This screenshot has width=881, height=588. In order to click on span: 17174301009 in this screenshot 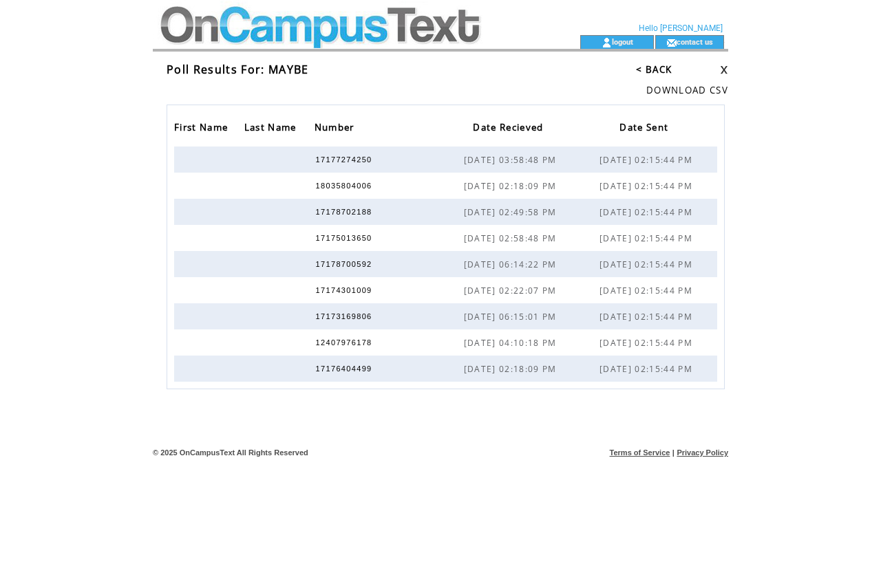, I will do `click(344, 291)`.